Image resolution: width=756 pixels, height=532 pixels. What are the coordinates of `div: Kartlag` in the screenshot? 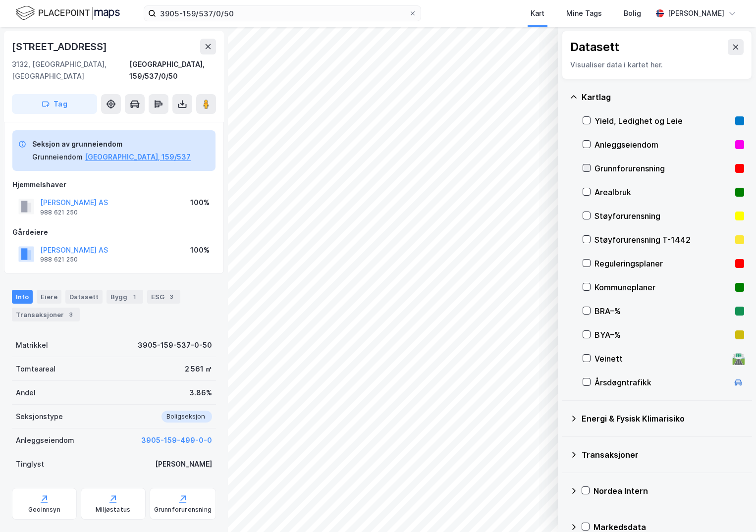 It's located at (663, 97).